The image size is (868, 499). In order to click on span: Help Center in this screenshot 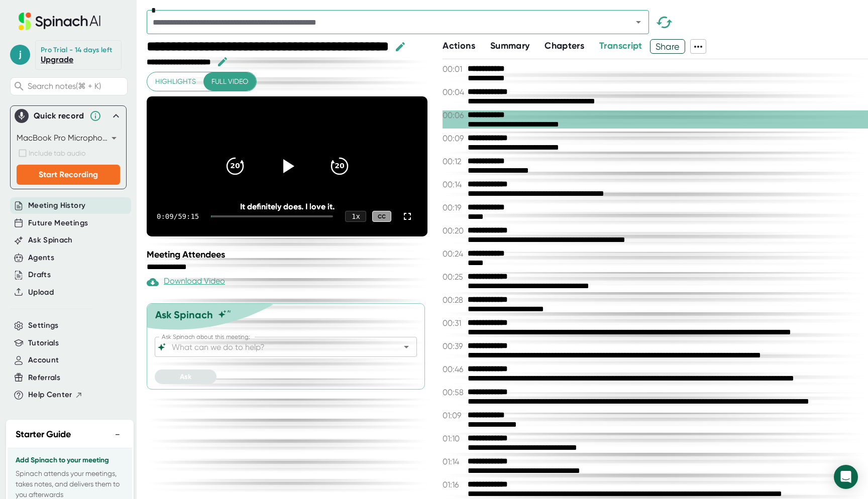, I will do `click(50, 395)`.